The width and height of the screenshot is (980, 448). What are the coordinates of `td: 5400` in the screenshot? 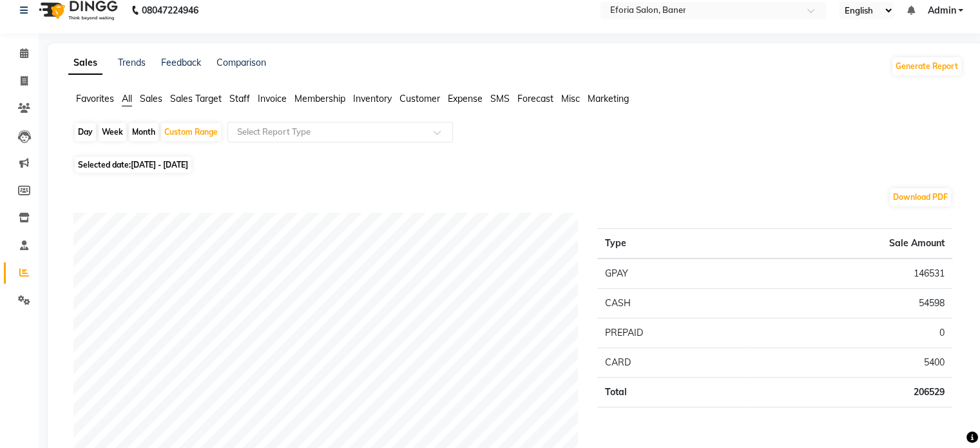 It's located at (851, 363).